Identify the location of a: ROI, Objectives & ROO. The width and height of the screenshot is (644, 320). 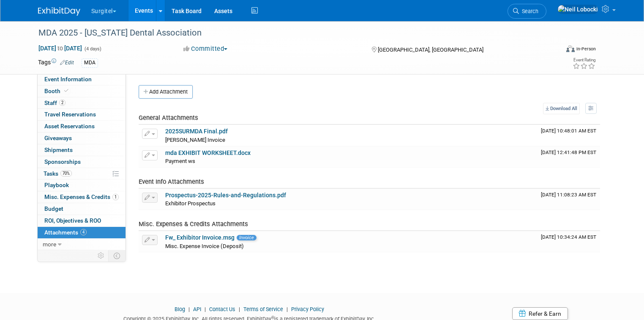
(81, 220).